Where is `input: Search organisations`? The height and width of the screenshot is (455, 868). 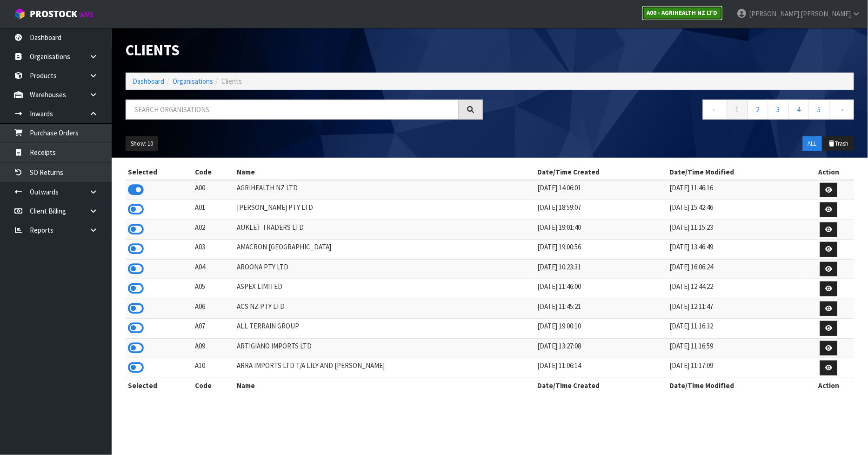
input: Search organisations is located at coordinates (292, 110).